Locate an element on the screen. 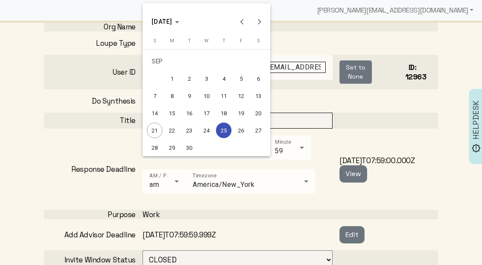  button: September 12, 2025 is located at coordinates (241, 96).